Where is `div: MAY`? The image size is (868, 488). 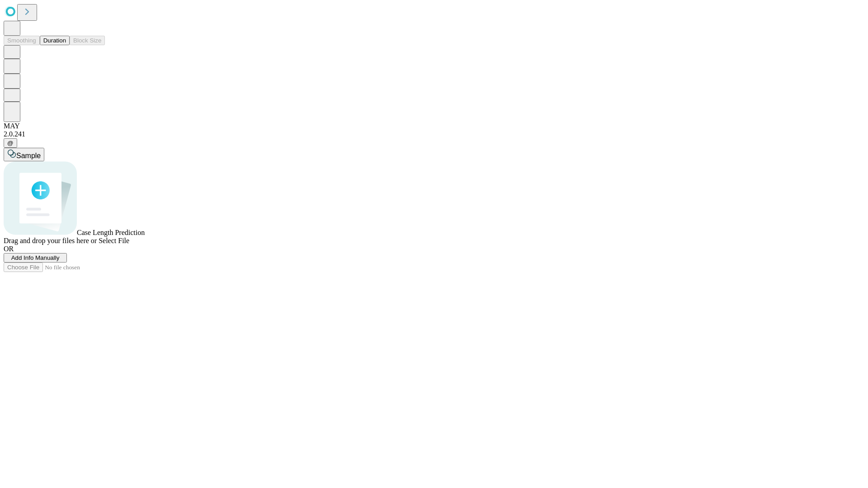
div: MAY is located at coordinates (434, 126).